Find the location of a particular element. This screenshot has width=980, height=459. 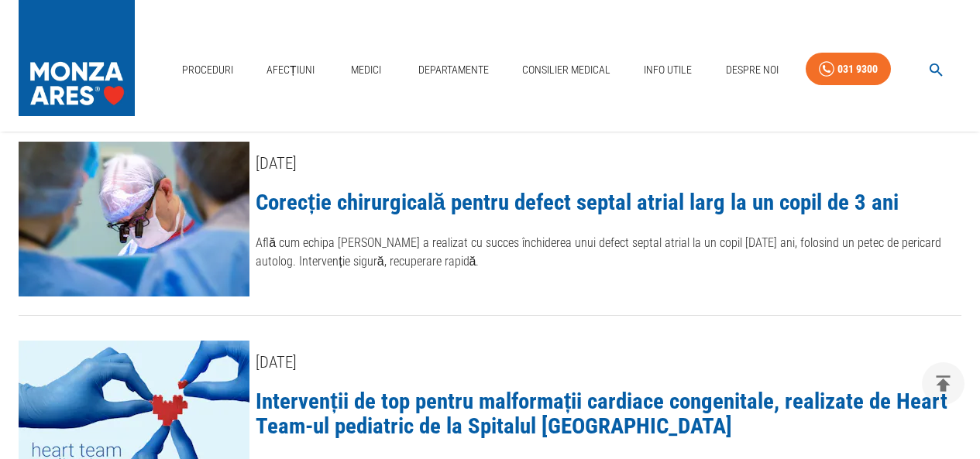

a: Afecțiuni is located at coordinates (291, 70).